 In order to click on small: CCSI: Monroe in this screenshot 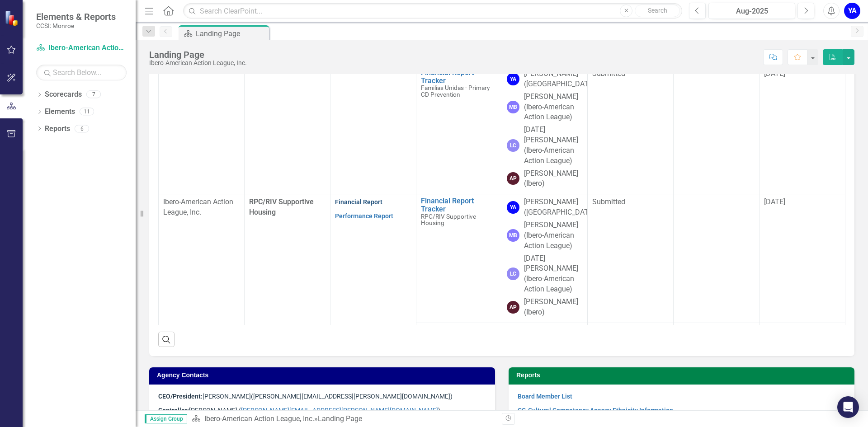, I will do `click(76, 26)`.